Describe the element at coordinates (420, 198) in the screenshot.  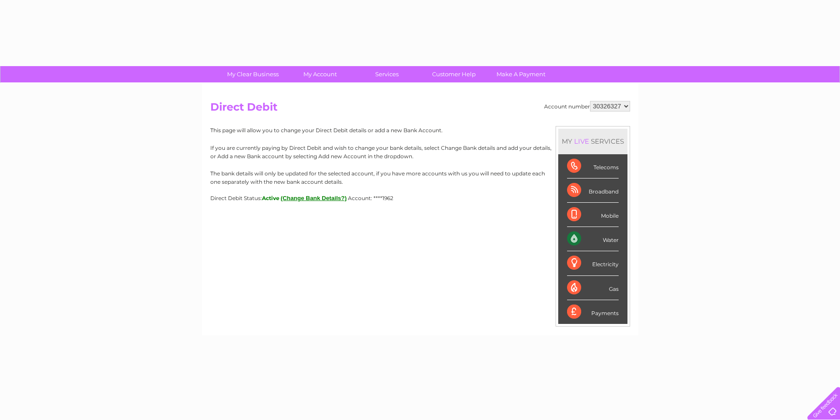
I see `div: Direct Debit Status:` at that location.